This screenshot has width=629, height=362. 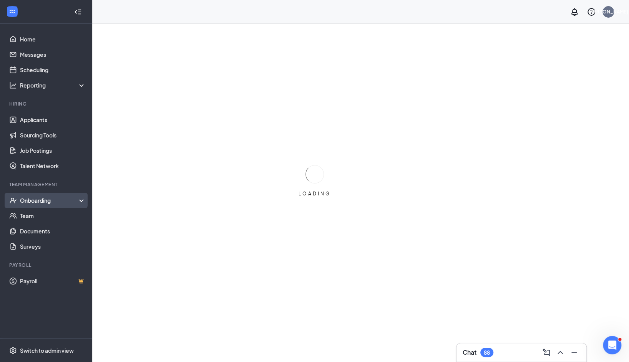 I want to click on a: Applicants, so click(x=53, y=120).